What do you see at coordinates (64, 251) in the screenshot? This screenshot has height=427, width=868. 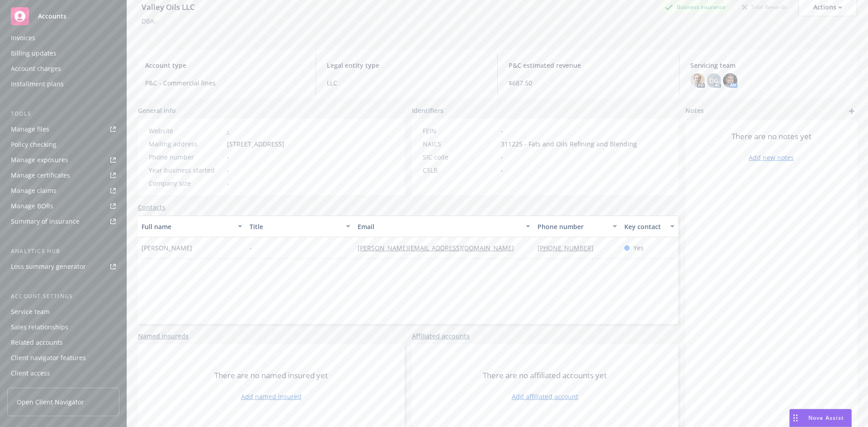 I see `div: Analytics hub` at bounding box center [64, 251].